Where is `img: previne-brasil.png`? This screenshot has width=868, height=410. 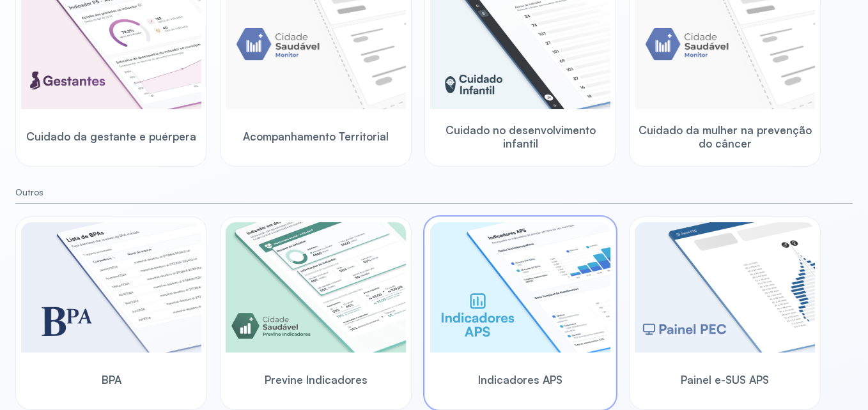 img: previne-brasil.png is located at coordinates (316, 287).